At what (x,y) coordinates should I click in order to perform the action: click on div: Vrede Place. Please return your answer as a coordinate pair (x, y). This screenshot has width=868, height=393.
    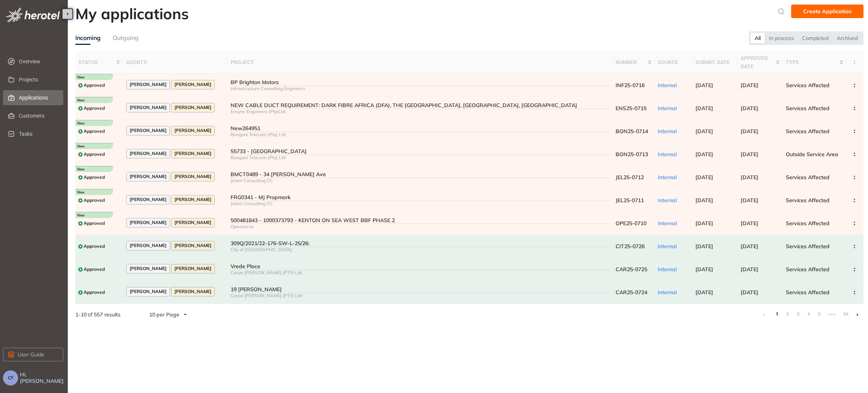
    Looking at the image, I should click on (420, 266).